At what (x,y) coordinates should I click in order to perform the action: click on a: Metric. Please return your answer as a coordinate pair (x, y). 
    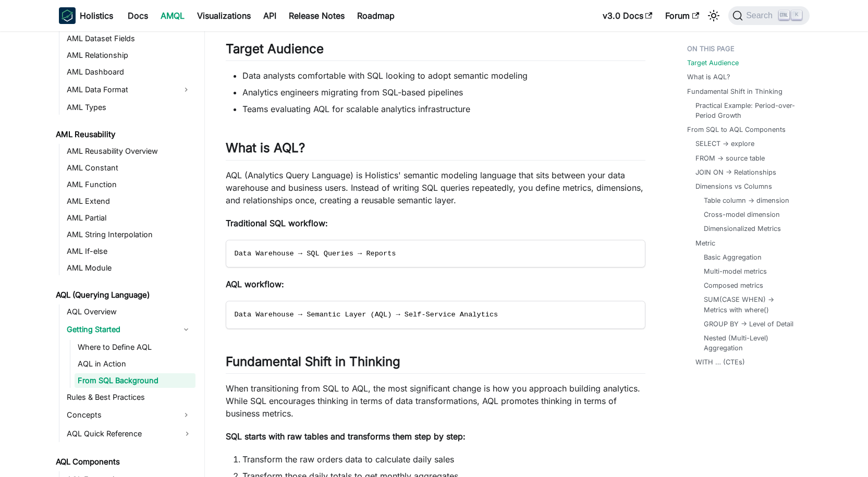
    Looking at the image, I should click on (706, 243).